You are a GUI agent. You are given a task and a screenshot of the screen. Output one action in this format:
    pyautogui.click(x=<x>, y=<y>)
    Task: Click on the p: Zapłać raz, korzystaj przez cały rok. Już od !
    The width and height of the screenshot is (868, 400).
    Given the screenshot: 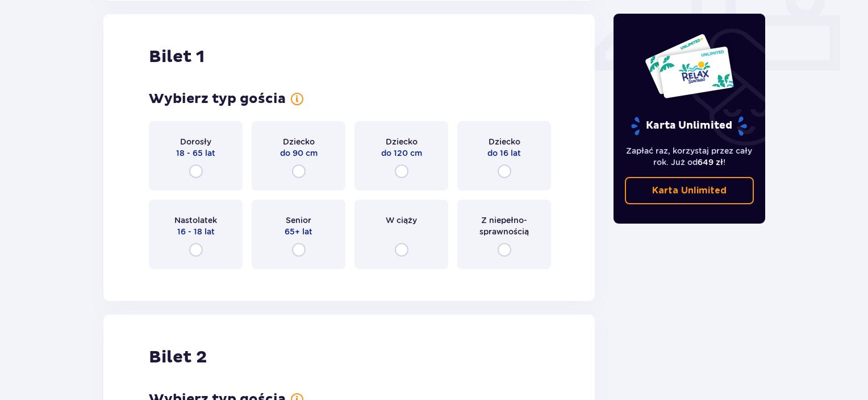 What is the action you would take?
    pyautogui.click(x=690, y=157)
    